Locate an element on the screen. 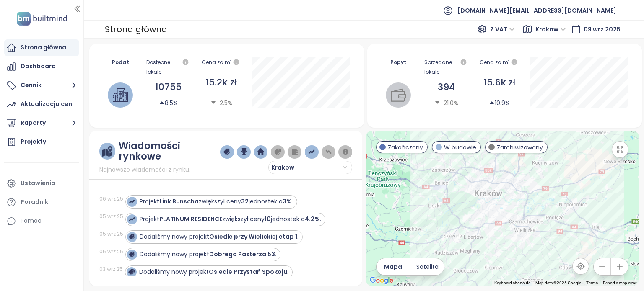 This screenshot has height=291, width=644. span: Zarchiwizowany is located at coordinates (520, 148).